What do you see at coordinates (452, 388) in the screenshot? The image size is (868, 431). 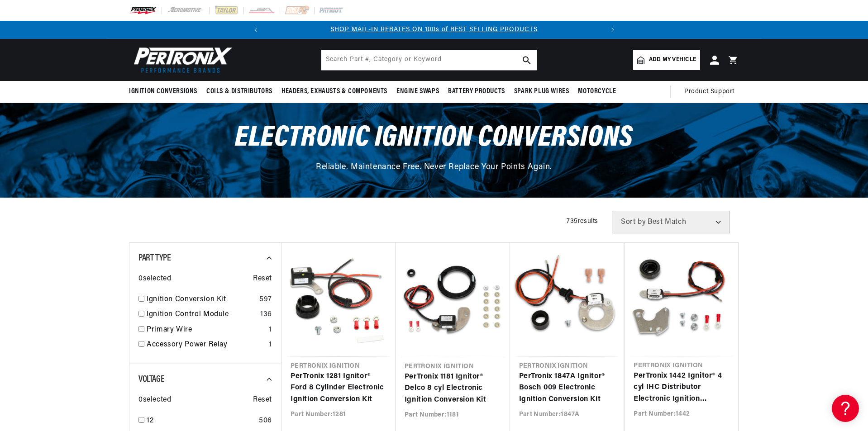 I see `a: PerTronix 1181 Ignitor® Delco 8 cyl Electronic Ignition Conversion Kit` at bounding box center [452, 388].